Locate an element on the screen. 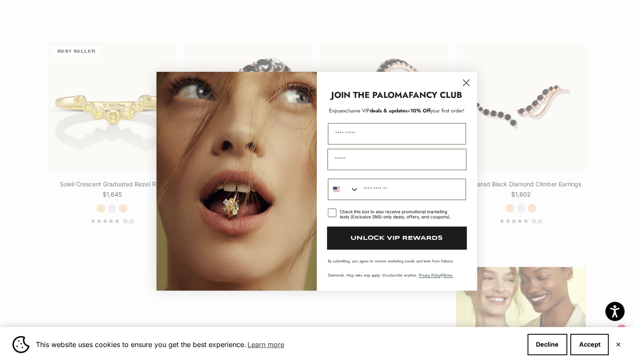  strong: FANCY CLUB is located at coordinates (435, 95).